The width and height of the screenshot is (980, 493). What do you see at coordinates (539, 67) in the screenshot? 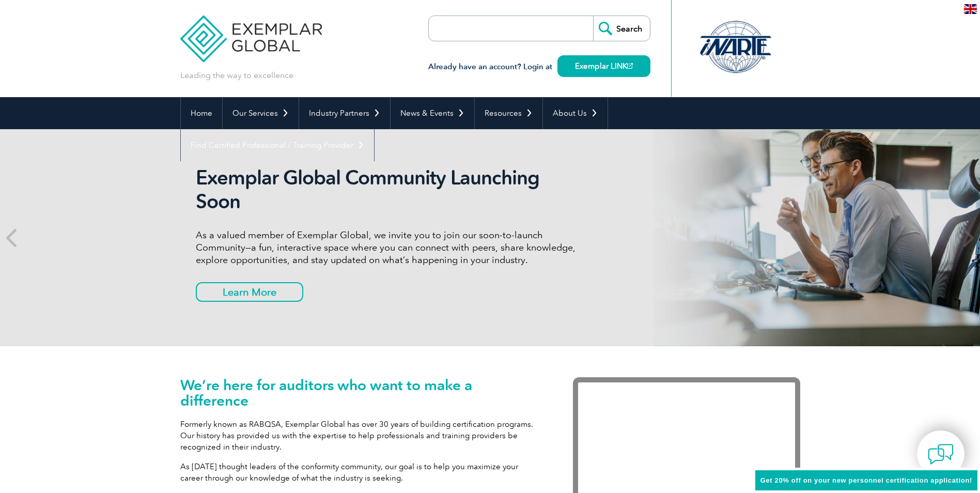
I see `h3: Already have an account? Login at` at bounding box center [539, 67].